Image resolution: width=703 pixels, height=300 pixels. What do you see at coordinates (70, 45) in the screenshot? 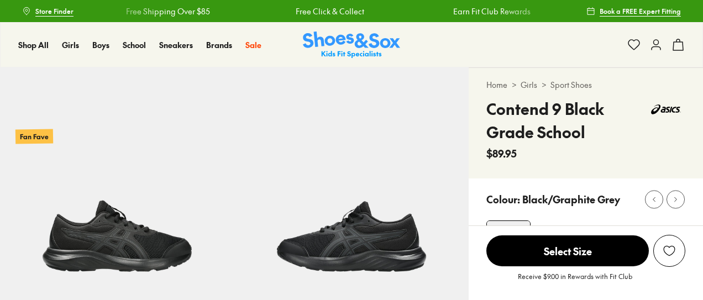
I see `span: Girls` at bounding box center [70, 45].